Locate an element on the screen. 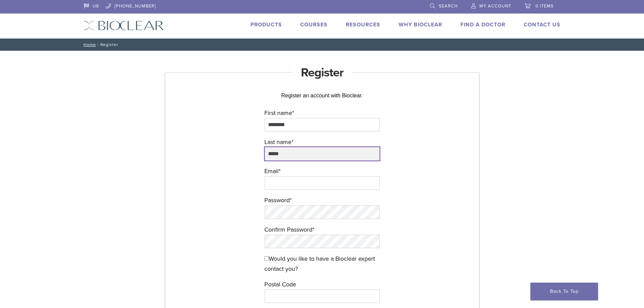 This screenshot has height=308, width=644. label: Confirm Password is located at coordinates (322, 229).